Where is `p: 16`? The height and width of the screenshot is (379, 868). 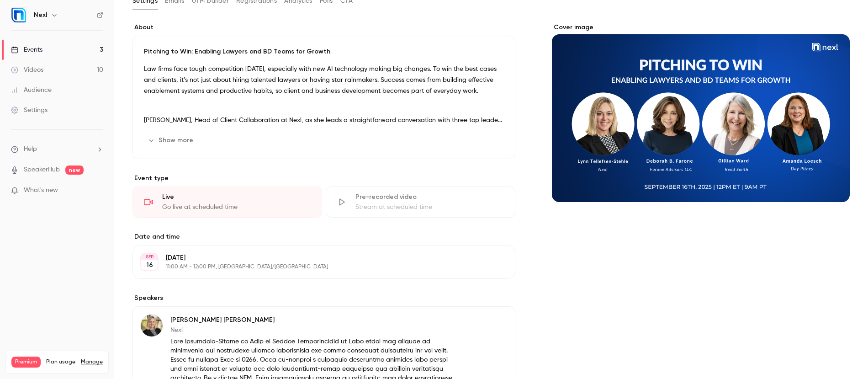
p: 16 is located at coordinates (150, 265).